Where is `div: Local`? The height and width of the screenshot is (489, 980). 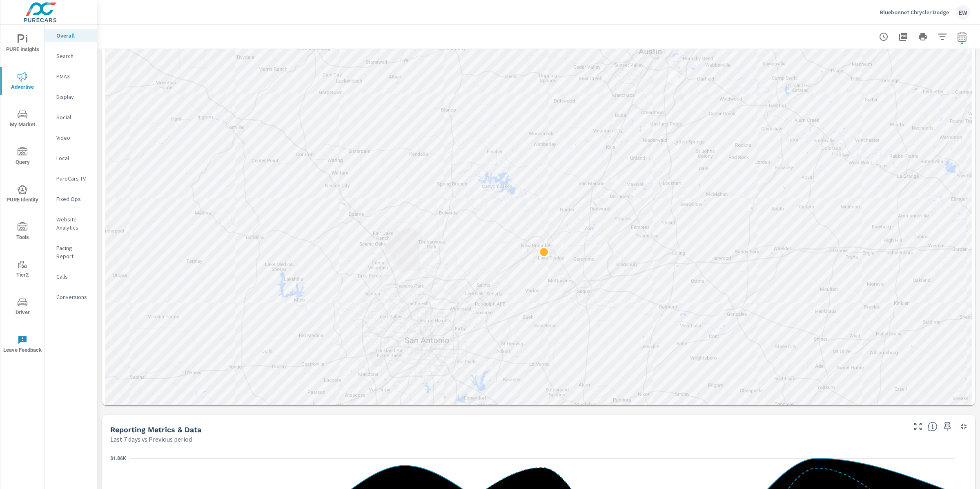 div: Local is located at coordinates (70, 158).